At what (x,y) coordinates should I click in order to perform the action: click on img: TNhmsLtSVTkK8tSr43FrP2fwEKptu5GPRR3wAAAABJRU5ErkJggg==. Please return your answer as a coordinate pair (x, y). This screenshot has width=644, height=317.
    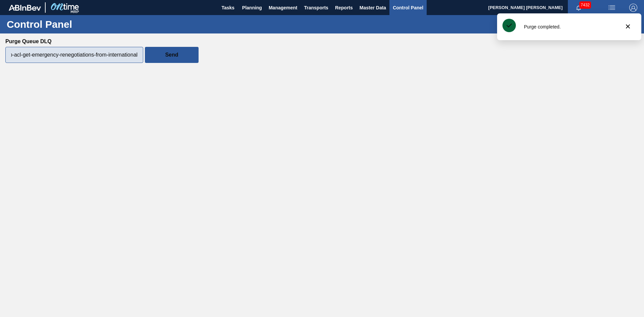
    Looking at the image, I should click on (25, 8).